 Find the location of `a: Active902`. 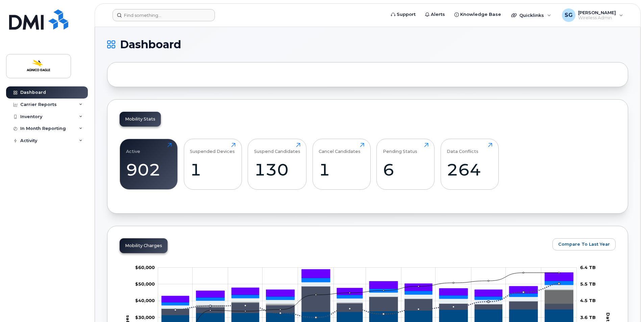

a: Active902 is located at coordinates (149, 164).